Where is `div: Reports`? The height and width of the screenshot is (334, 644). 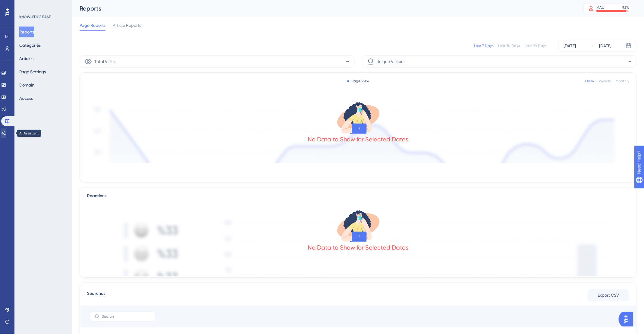 div: Reports is located at coordinates (324, 8).